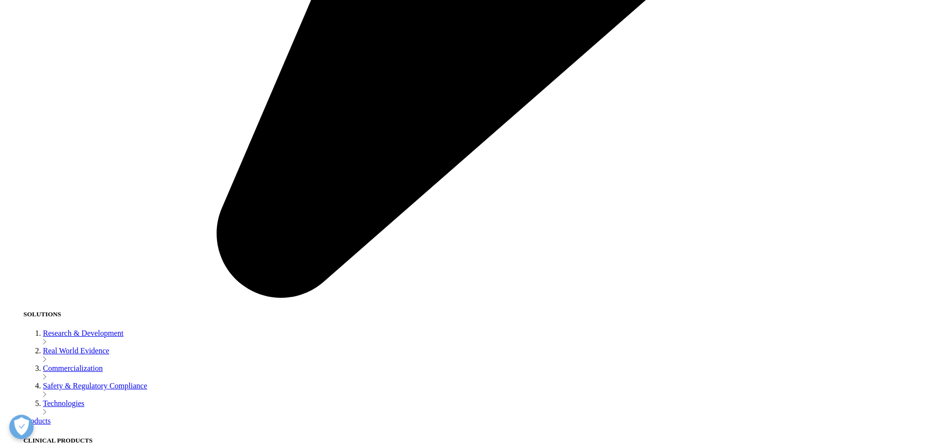 The image size is (929, 444). What do you see at coordinates (63, 403) in the screenshot?
I see `a: Technologies` at bounding box center [63, 403].